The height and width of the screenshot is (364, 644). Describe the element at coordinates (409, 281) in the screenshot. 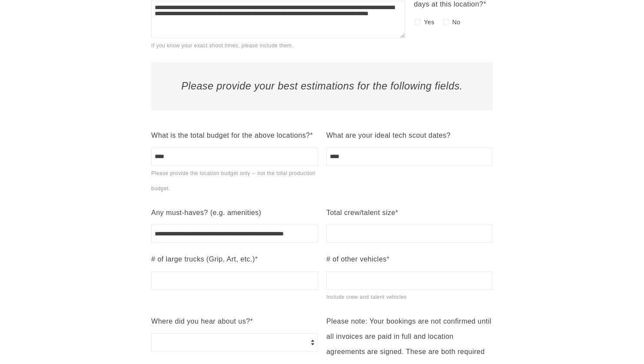

I see `input: # of other vehicles*Include crew and talent vehicles` at that location.